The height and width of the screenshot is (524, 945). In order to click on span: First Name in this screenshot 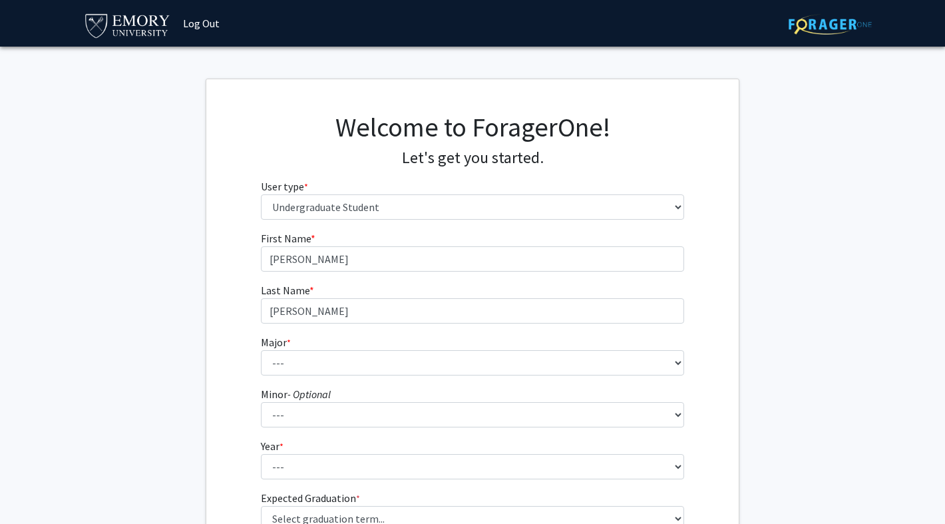, I will do `click(286, 238)`.